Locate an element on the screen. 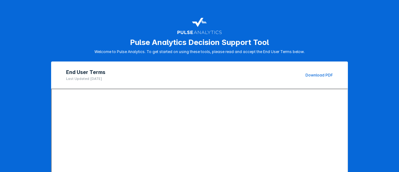 The width and height of the screenshot is (399, 172). h1: Pulse Analytics Decision Support Tool is located at coordinates (200, 42).